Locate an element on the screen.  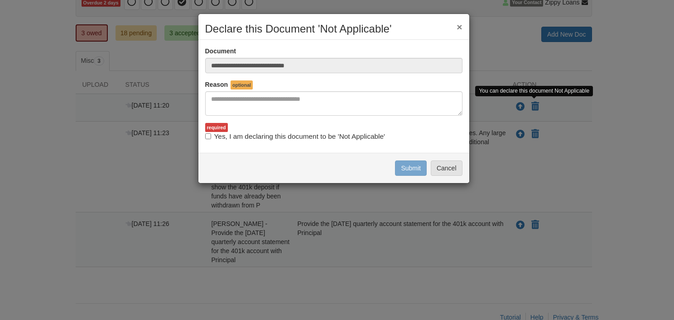
span: optional is located at coordinates (241, 85).